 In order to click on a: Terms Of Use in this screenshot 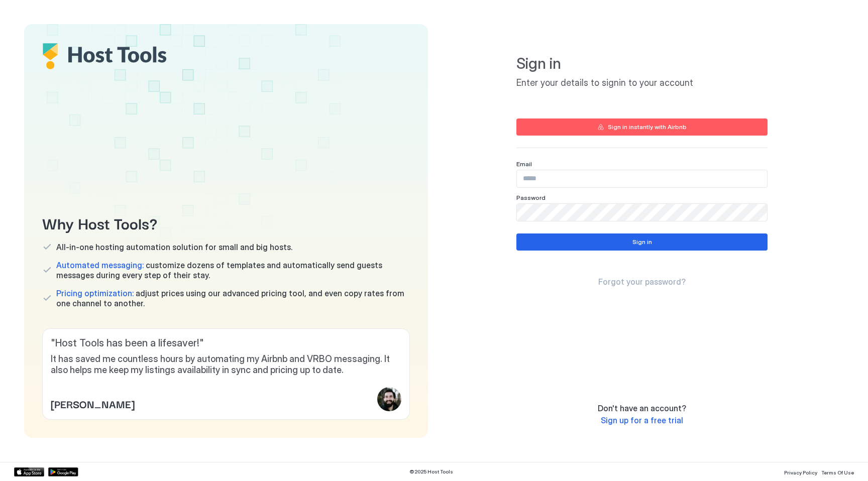, I will do `click(837, 472)`.